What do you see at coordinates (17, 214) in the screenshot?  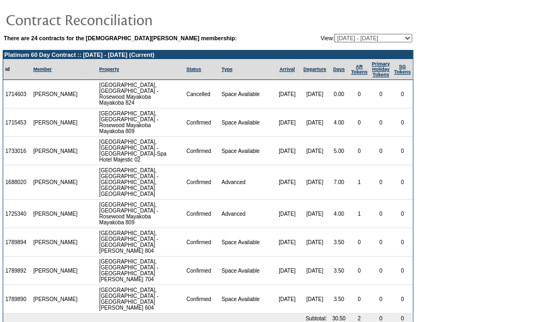 I see `td: 1725340` at bounding box center [17, 214].